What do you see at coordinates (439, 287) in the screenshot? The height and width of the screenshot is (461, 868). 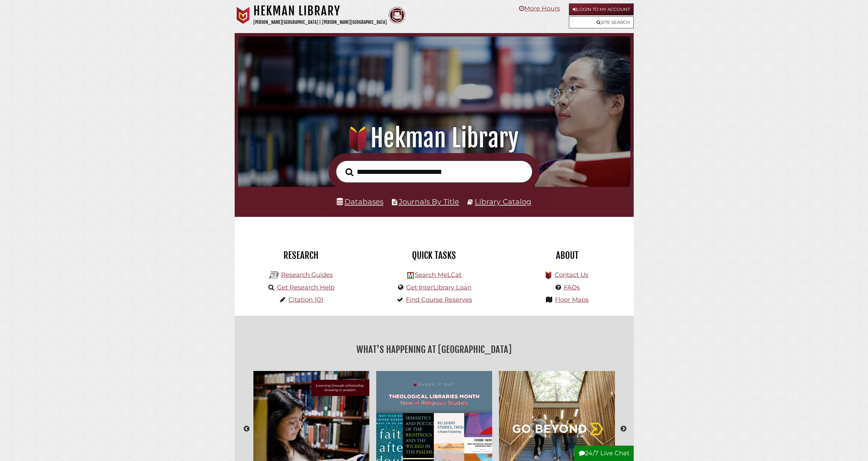 I see `a: Get InterLibrary Loan` at bounding box center [439, 287].